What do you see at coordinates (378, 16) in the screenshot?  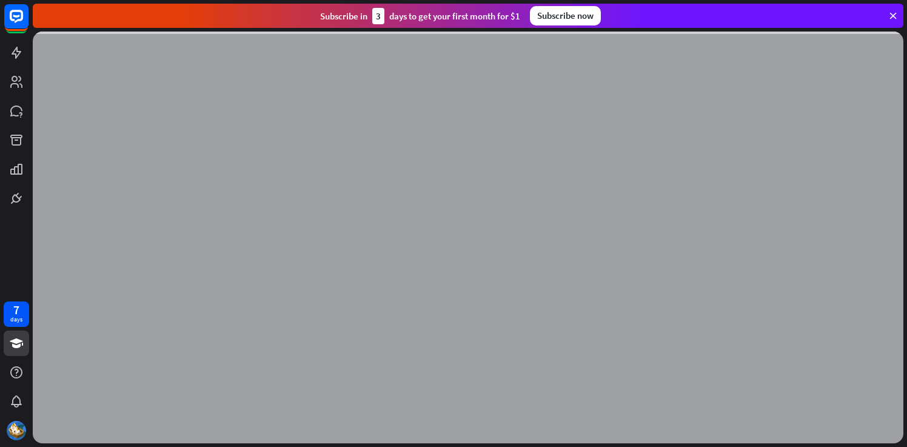 I see `div: 3` at bounding box center [378, 16].